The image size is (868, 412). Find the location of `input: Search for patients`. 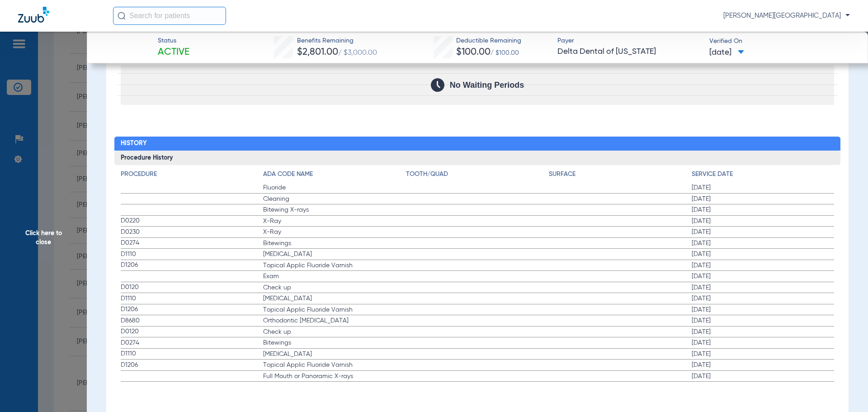

input: Search for patients is located at coordinates (169, 16).